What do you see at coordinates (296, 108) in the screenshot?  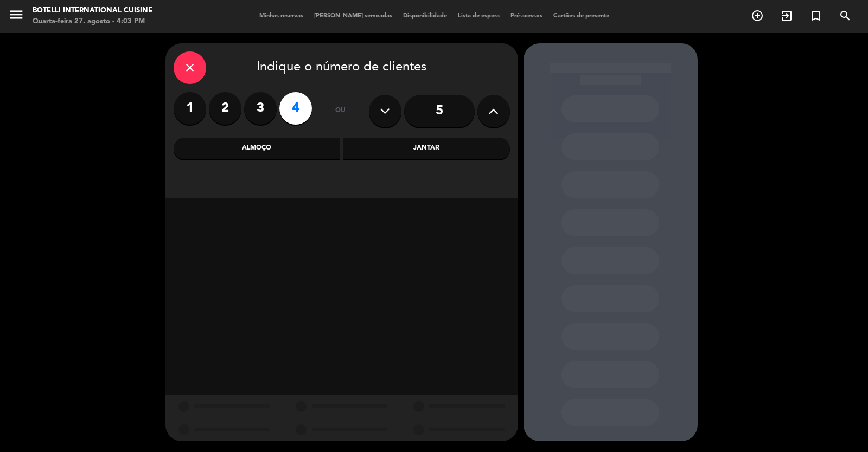 I see `label: 4` at bounding box center [296, 108].